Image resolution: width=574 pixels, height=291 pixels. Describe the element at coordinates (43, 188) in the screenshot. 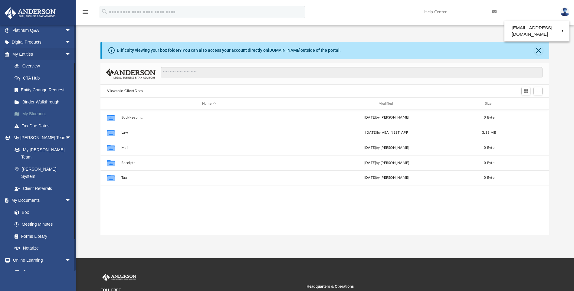

I see `a: Client Referrals` at that location.